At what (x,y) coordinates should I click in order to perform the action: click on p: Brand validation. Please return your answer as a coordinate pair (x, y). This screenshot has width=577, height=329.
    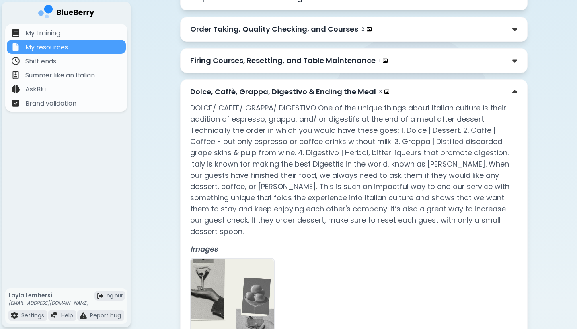
    Looking at the image, I should click on (51, 104).